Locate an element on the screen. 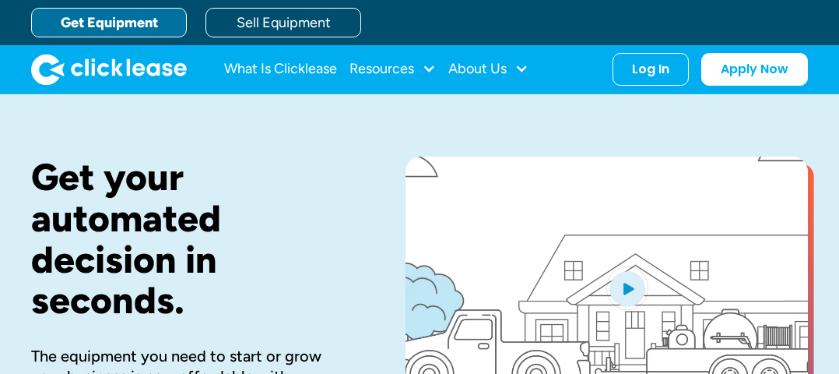 The width and height of the screenshot is (839, 374). a: Apply Now is located at coordinates (754, 69).